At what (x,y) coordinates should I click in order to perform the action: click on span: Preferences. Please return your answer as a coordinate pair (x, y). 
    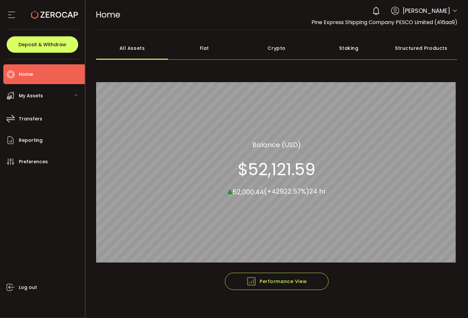
    Looking at the image, I should click on (33, 162).